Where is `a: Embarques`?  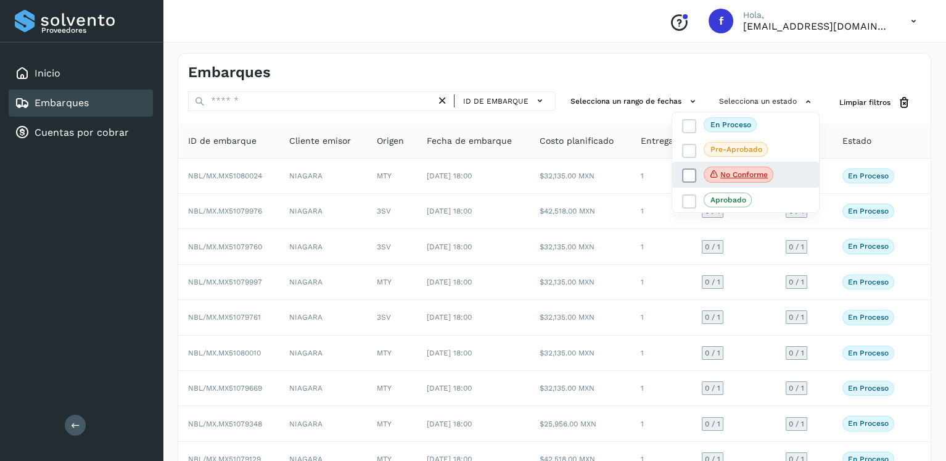 a: Embarques is located at coordinates (62, 102).